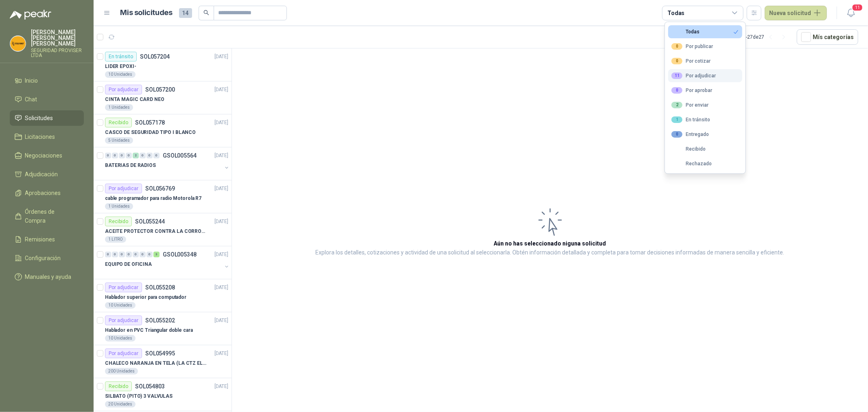 The image size is (868, 412). Describe the element at coordinates (47, 156) in the screenshot. I see `a: Negociaciones` at that location.